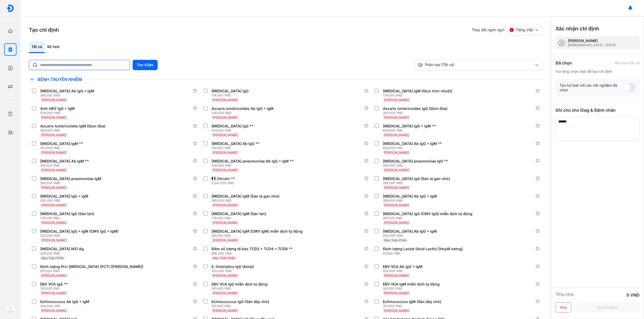 The width and height of the screenshot is (644, 319). What do you see at coordinates (54, 284) in the screenshot?
I see `div: EBV VCA IgA **` at bounding box center [54, 284].